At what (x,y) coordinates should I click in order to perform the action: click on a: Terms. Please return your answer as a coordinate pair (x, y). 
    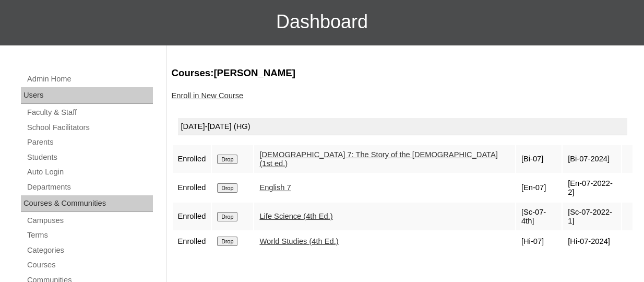
    Looking at the image, I should click on (89, 235).